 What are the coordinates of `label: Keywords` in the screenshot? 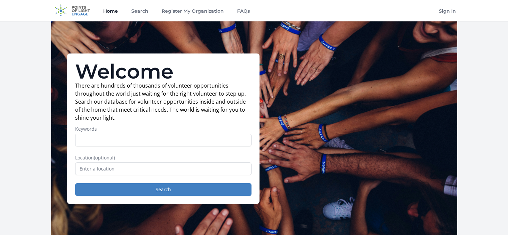 It's located at (163, 129).